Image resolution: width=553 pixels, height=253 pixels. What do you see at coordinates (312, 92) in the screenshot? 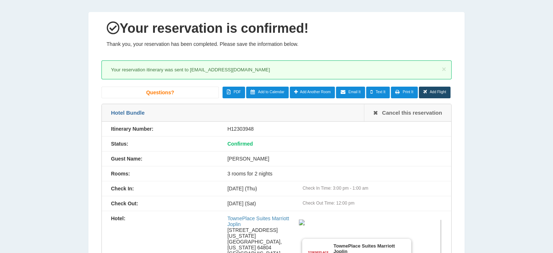
I see `a: Add Another Room` at bounding box center [312, 92].